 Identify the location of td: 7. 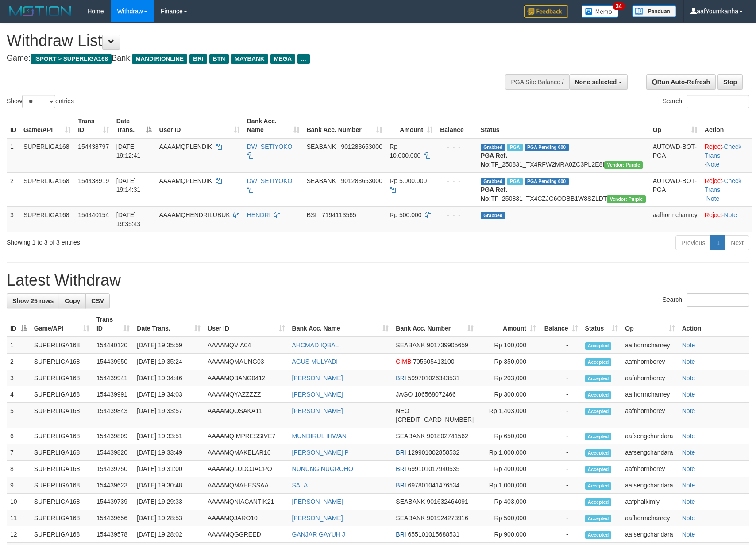
(19, 452).